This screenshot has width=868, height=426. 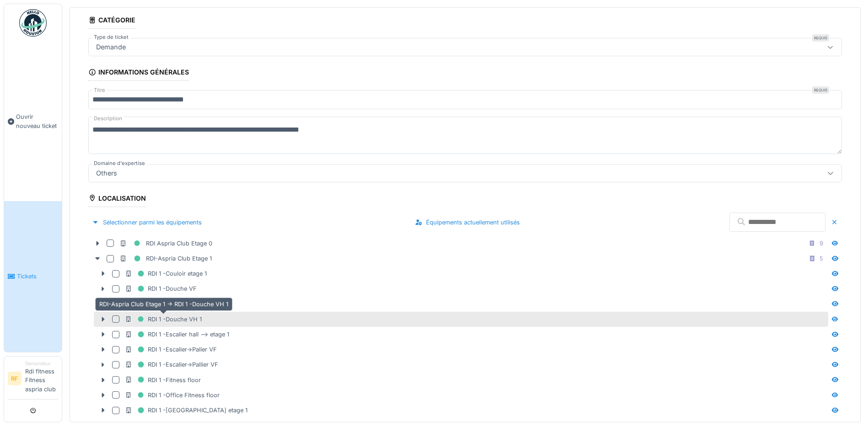 I want to click on label: Type de ticket, so click(x=111, y=37).